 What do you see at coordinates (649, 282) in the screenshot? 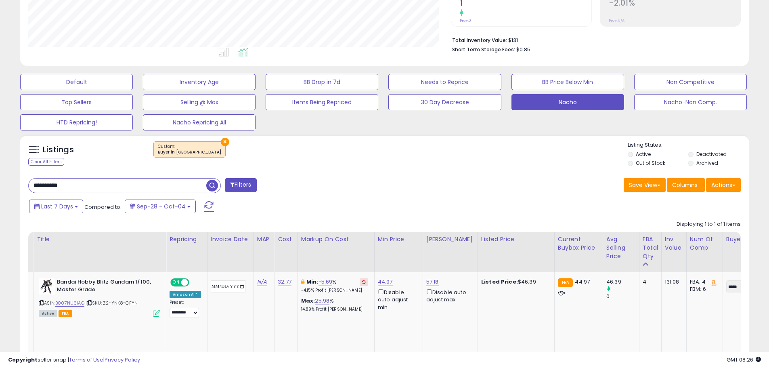
I see `div: 4` at bounding box center [649, 282].